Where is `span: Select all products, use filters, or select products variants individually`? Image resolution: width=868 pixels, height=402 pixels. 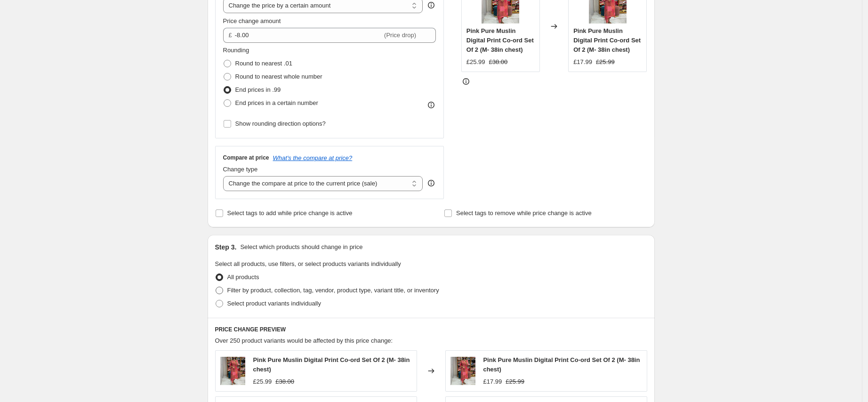
span: Select all products, use filters, or select products variants individually is located at coordinates (308, 263).